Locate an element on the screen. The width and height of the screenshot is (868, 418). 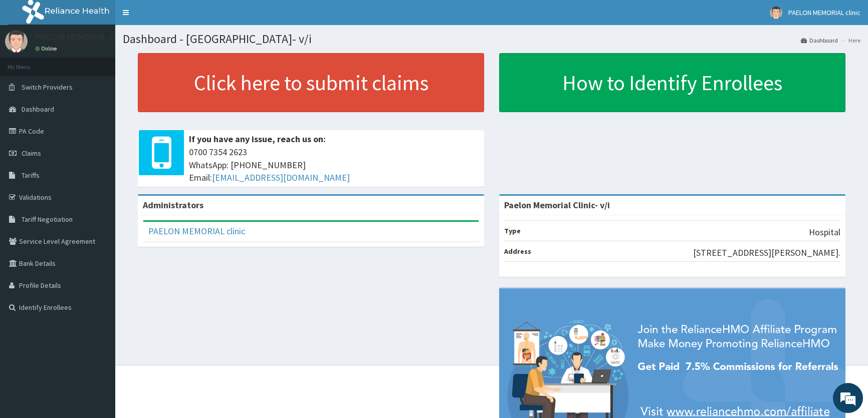
a: Dashboard is located at coordinates (819, 40).